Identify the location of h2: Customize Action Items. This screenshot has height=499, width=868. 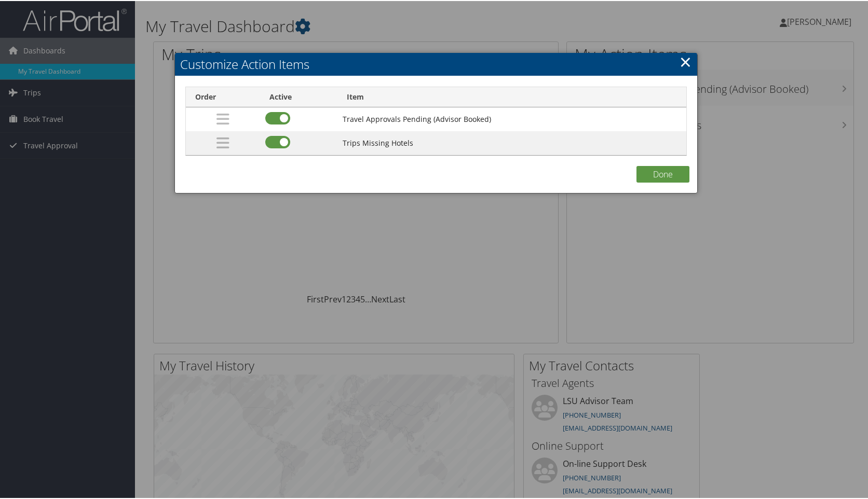
(436, 63).